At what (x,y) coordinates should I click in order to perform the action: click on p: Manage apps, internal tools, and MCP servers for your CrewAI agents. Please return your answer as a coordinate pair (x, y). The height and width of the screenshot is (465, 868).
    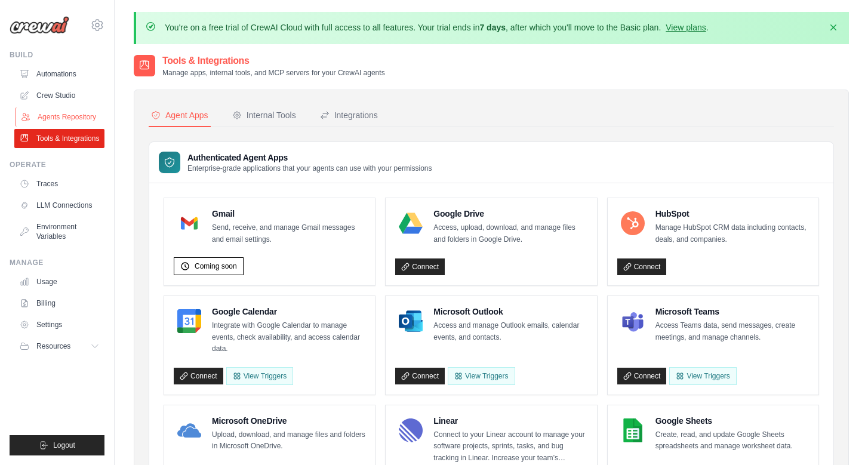
    Looking at the image, I should click on (273, 73).